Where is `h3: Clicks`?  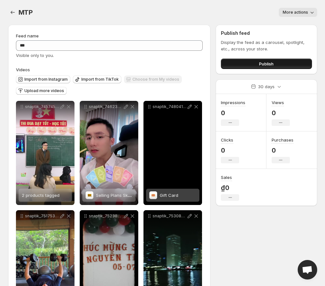 h3: Clicks is located at coordinates (227, 140).